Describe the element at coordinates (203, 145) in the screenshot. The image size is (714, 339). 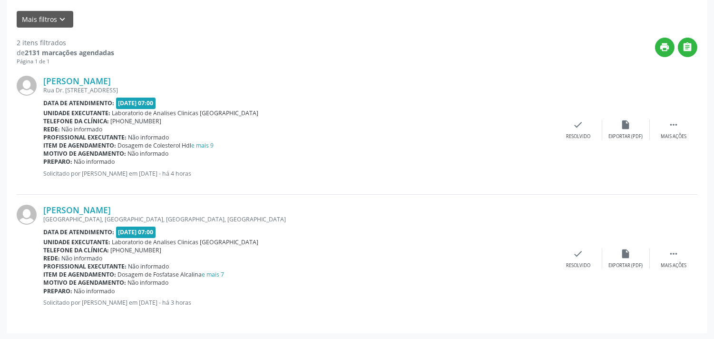
I see `a: e mais 9` at that location.